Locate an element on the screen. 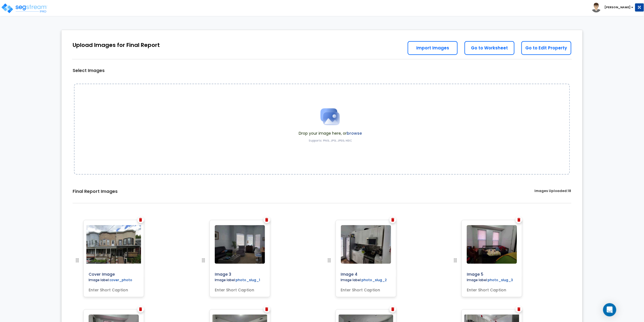  div: Open Intercom Messenger is located at coordinates (610, 310).